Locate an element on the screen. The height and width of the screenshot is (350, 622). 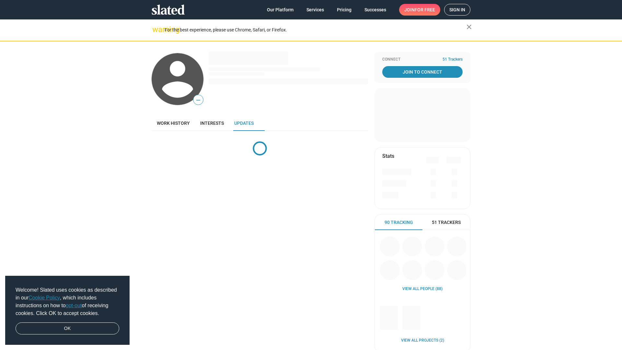
span: Welcome! Slated uses cookies as described in our , which includes instructions on how to of recei... is located at coordinates (67, 302).